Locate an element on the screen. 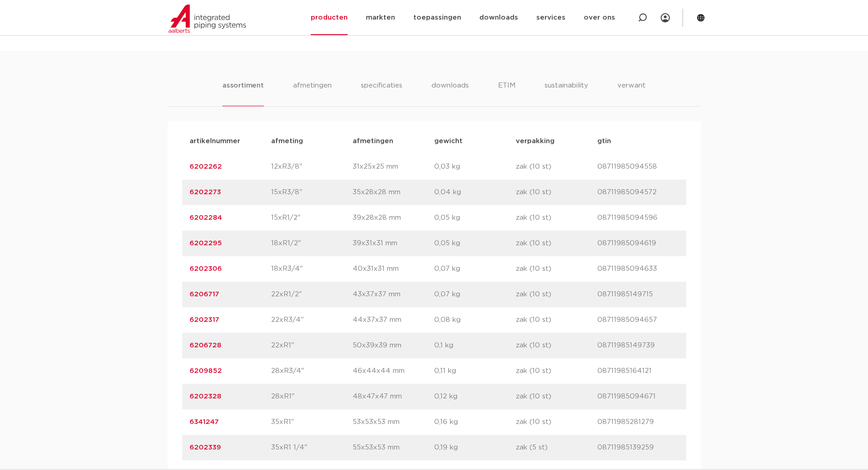  p: gewicht is located at coordinates (475, 141).